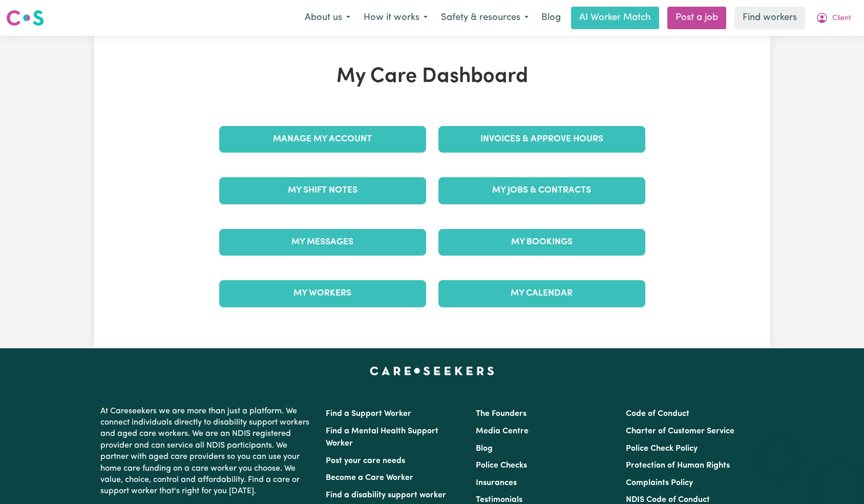 Image resolution: width=864 pixels, height=504 pixels. What do you see at coordinates (502, 432) in the screenshot?
I see `a: Media Centre` at bounding box center [502, 432].